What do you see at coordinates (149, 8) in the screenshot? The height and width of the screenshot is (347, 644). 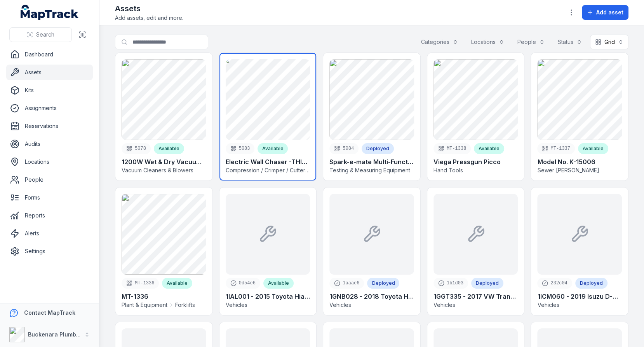 I see `h2: Assets` at bounding box center [149, 8].